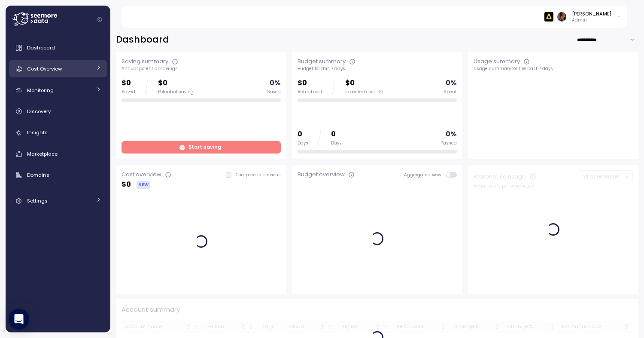 The height and width of the screenshot is (338, 644). What do you see at coordinates (38, 132) in the screenshot?
I see `span: Insights` at bounding box center [38, 132].